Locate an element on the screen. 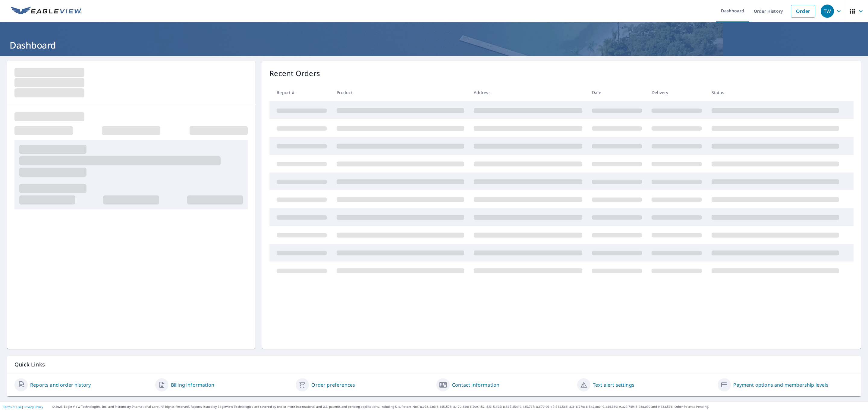 Image resolution: width=868 pixels, height=412 pixels. p: Recent Orders is located at coordinates (295, 73).